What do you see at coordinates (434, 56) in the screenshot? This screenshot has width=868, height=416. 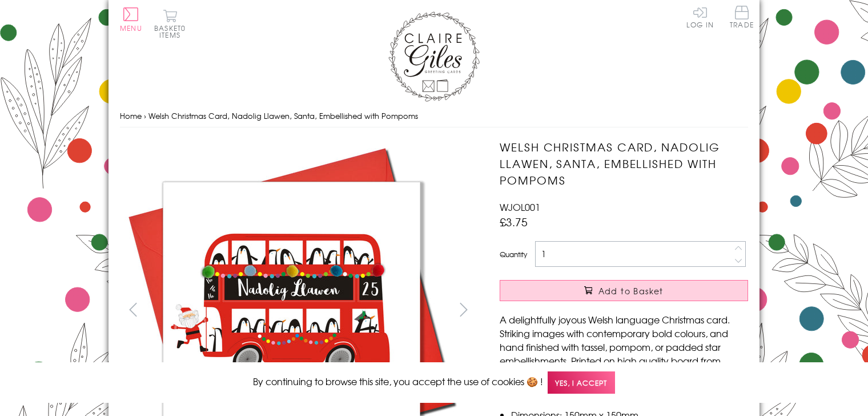 I see `img: Claire Giles Greetings Cards` at bounding box center [434, 56].